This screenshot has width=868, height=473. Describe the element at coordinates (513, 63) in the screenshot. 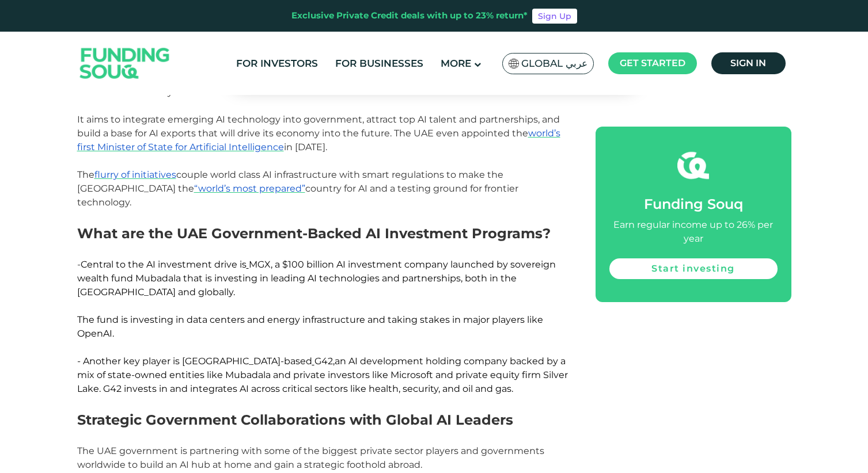

I see `img: SA Flag` at that location.